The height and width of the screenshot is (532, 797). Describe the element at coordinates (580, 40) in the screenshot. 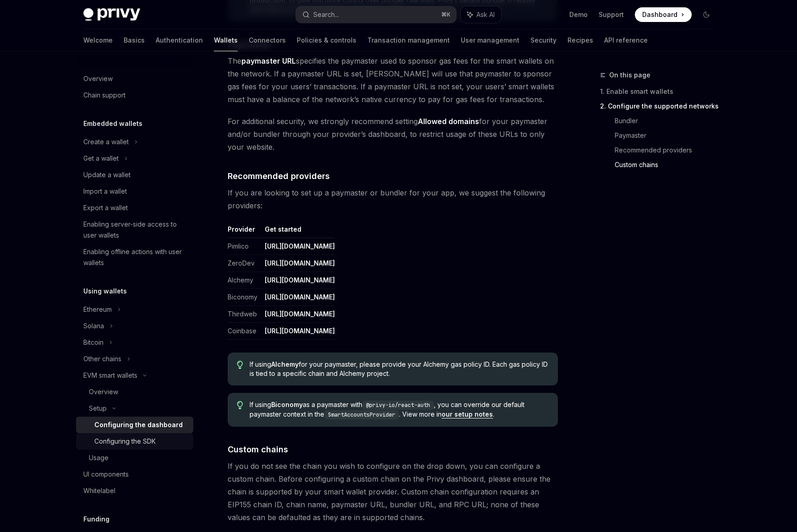

I see `a: Recipes` at that location.